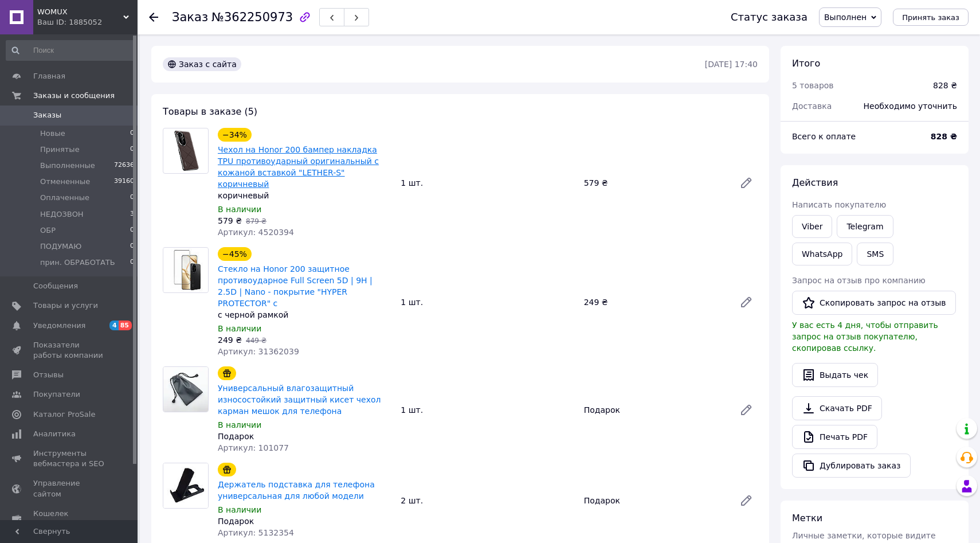 The image size is (980, 543). I want to click on img: Чехол на Honor 200 бампер накладка TPU противоударный оригинальный с кожаной вставкой "LETHER-S" ..., so click(186, 151).